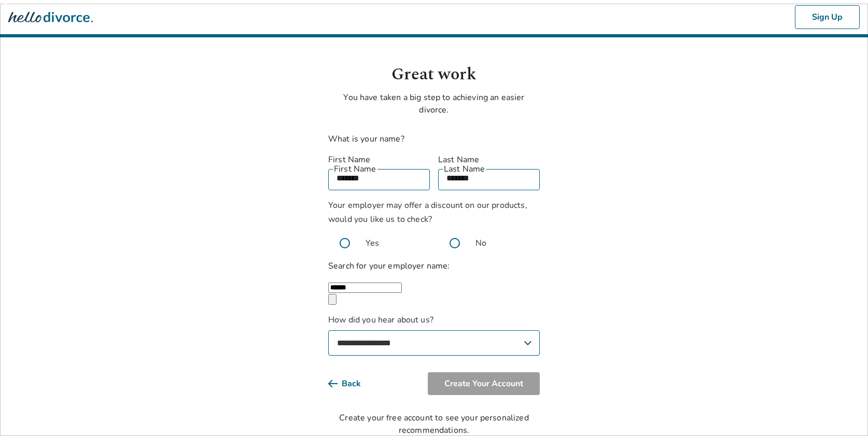 The image size is (868, 436). Describe the element at coordinates (352, 383) in the screenshot. I see `button: Back` at that location.